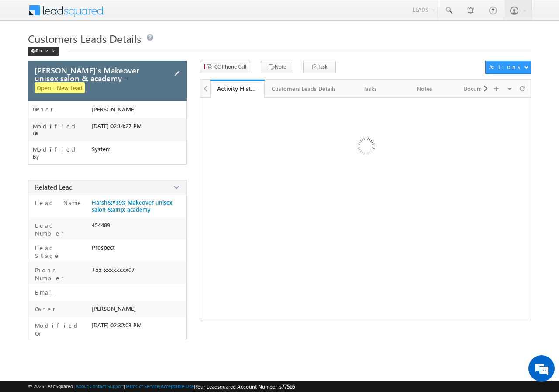 This screenshot has height=392, width=559. I want to click on div: Actions, so click(507, 67).